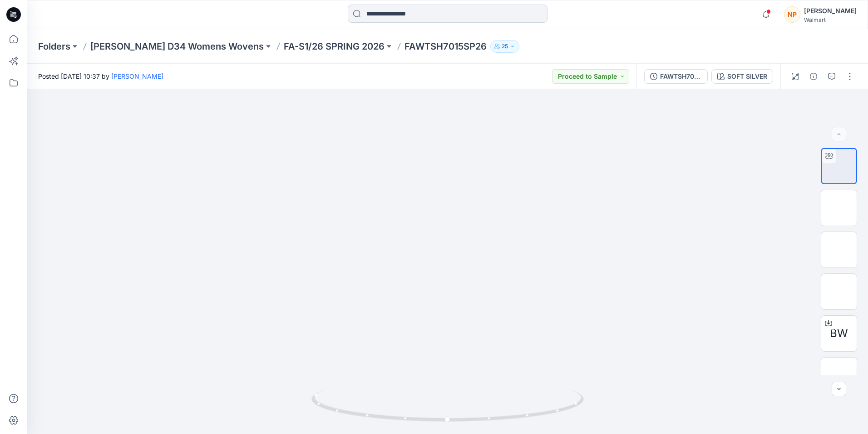 This screenshot has height=434, width=868. I want to click on button: FAWTSH7015SP26, so click(676, 77).